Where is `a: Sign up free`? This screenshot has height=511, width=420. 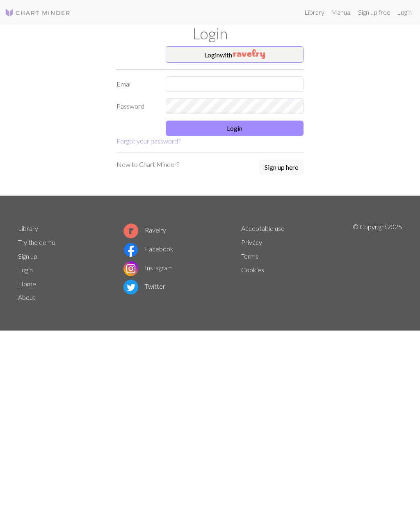
a: Sign up free is located at coordinates (374, 12).